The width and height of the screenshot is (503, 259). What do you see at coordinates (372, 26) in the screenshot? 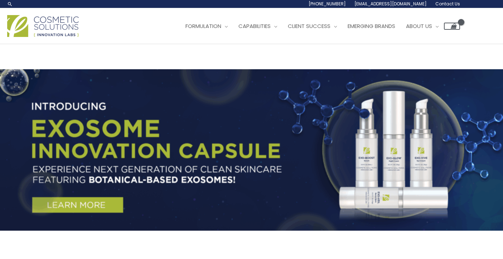
I see `a: Emerging Brands` at bounding box center [372, 26].